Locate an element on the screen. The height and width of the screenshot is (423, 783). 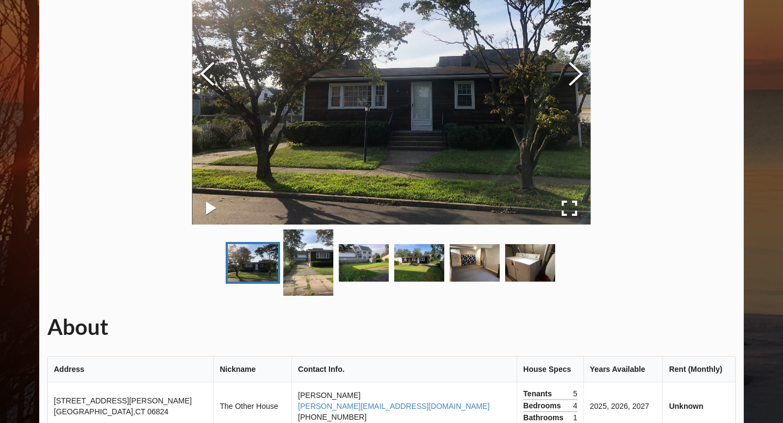
a: Go to Slide 1 is located at coordinates (253, 263).